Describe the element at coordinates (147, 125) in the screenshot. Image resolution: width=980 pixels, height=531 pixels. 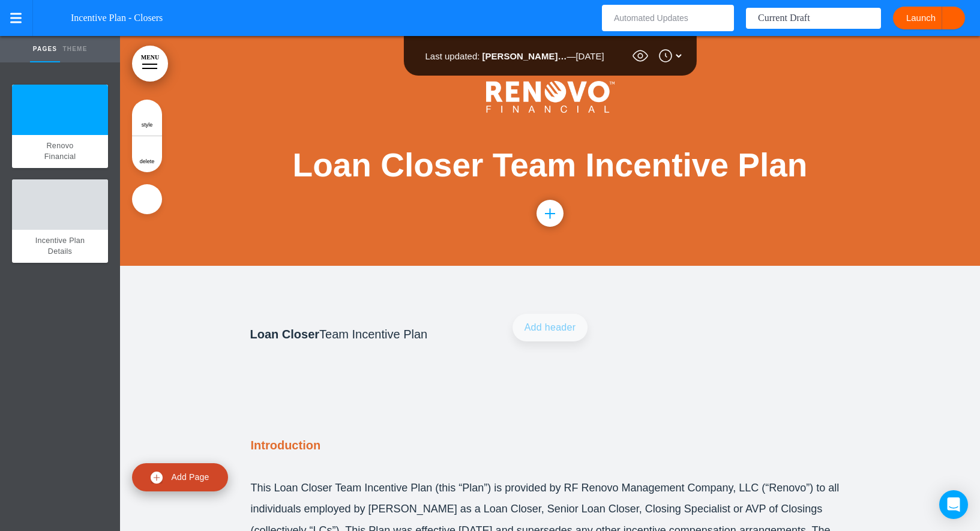
I see `span: style` at that location.